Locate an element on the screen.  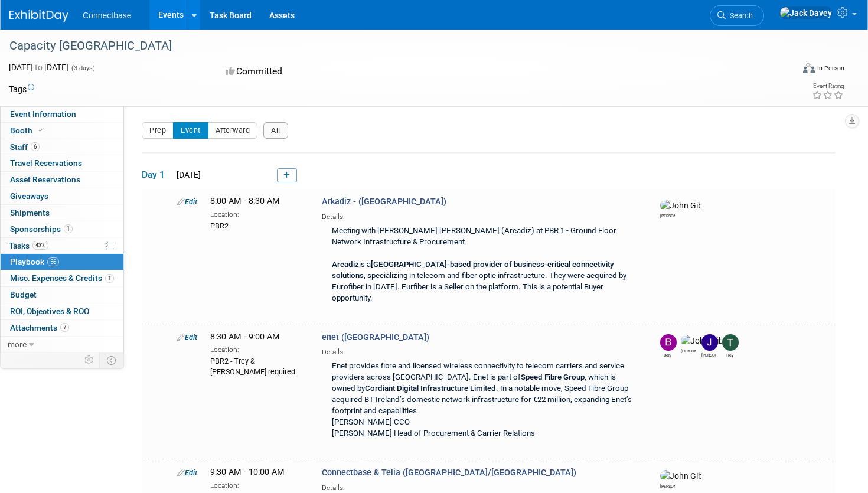
b: Speed Fibre Group is located at coordinates (553, 377).